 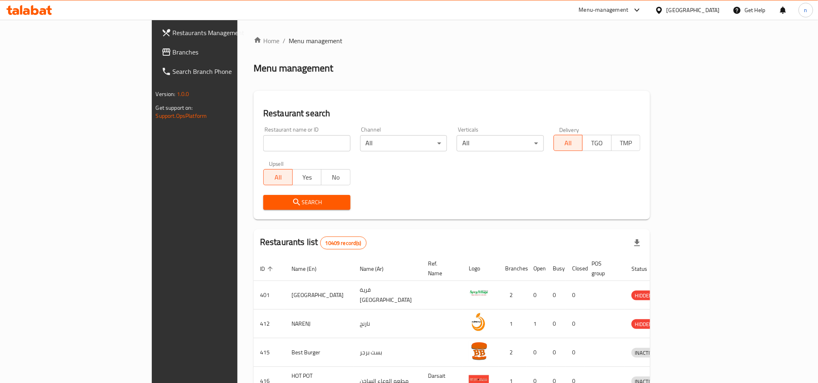 I want to click on div: Export file, so click(x=637, y=243).